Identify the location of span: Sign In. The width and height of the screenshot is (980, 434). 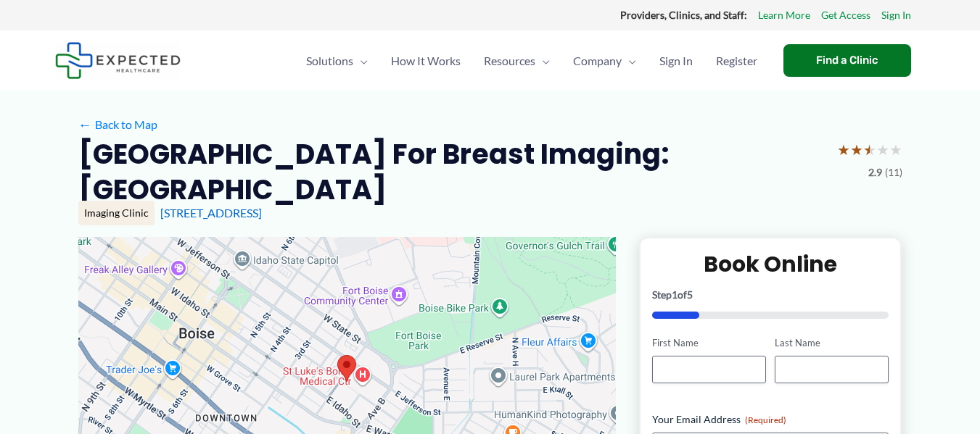
(676, 61).